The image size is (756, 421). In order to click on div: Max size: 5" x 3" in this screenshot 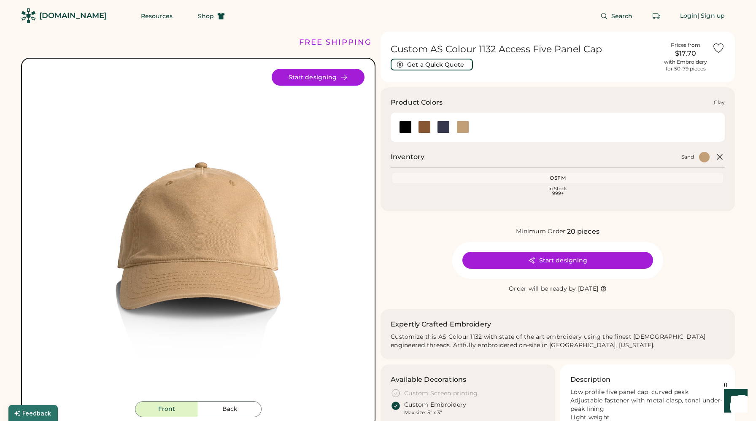, I will do `click(423, 412)`.